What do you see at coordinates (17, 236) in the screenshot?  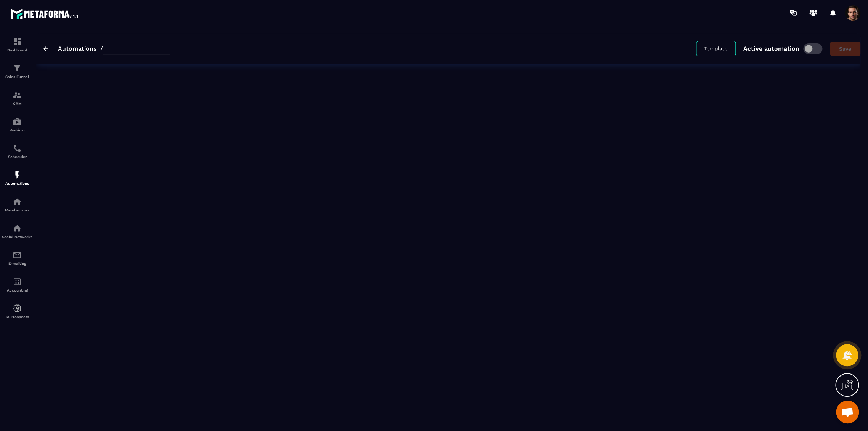 I see `p: Social Networks` at bounding box center [17, 236].